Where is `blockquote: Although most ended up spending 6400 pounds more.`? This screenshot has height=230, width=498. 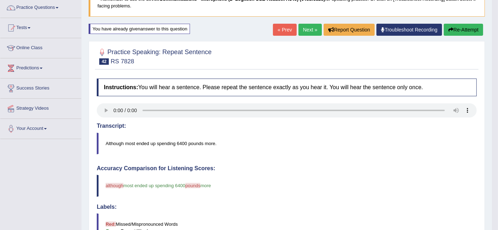
blockquote: Although most ended up spending 6400 pounds more. is located at coordinates (287, 144).